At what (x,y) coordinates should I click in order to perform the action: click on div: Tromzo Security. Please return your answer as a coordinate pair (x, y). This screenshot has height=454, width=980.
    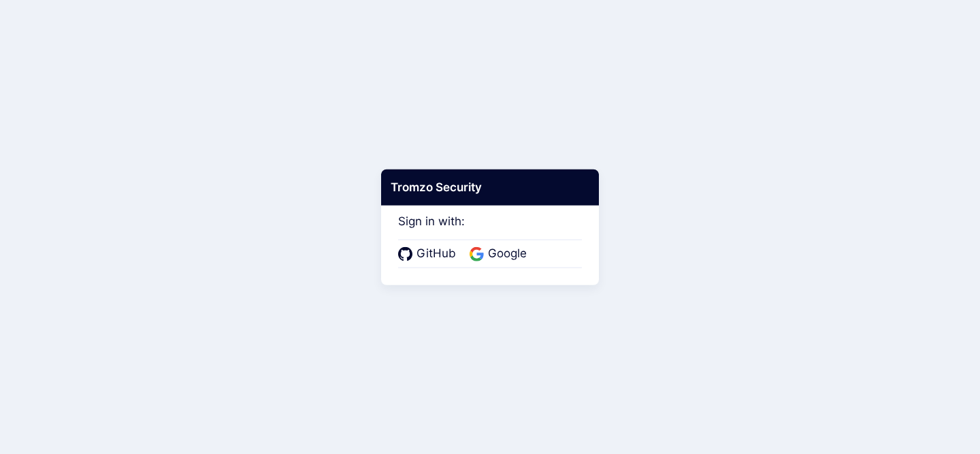
    Looking at the image, I should click on (490, 187).